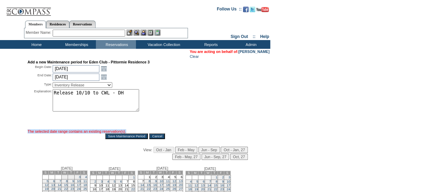 This screenshot has height=192, width=441. What do you see at coordinates (89, 62) in the screenshot?
I see `strong: Add a new Maintenance period for Eden Club - Pittormie Residence 3` at bounding box center [89, 62].